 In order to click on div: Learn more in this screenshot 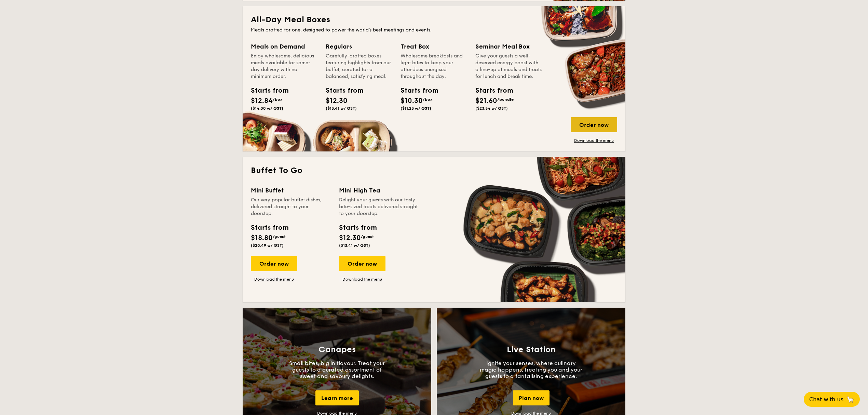, I will do `click(337, 398)`.